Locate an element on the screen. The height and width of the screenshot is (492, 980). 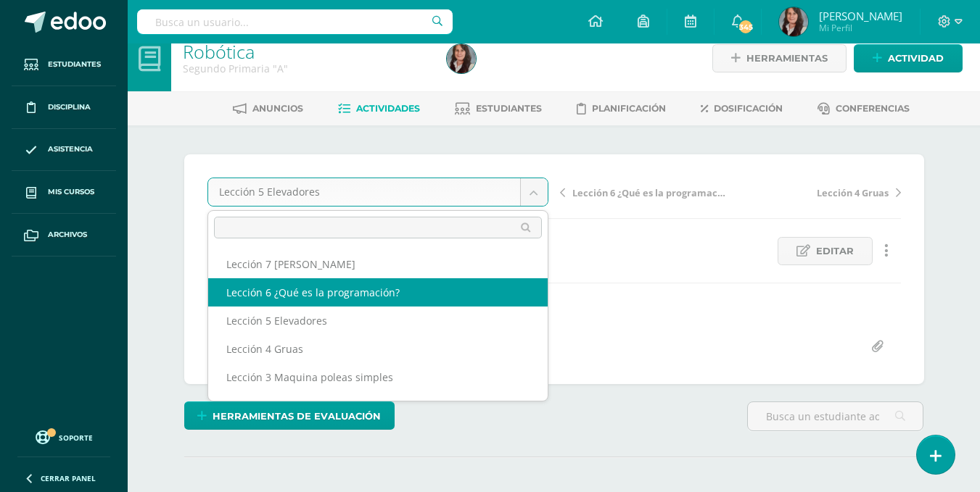
div: Lección 4 Gruas is located at coordinates (378, 349).